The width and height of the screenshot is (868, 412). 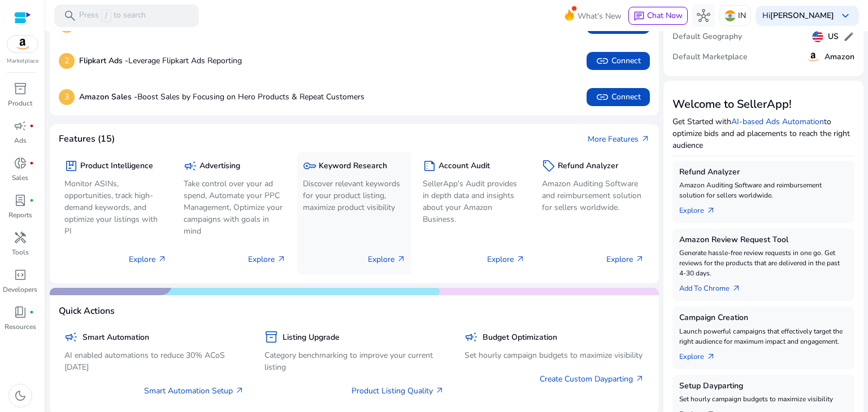 What do you see at coordinates (463, 166) in the screenshot?
I see `h5: Account Audit` at bounding box center [463, 166].